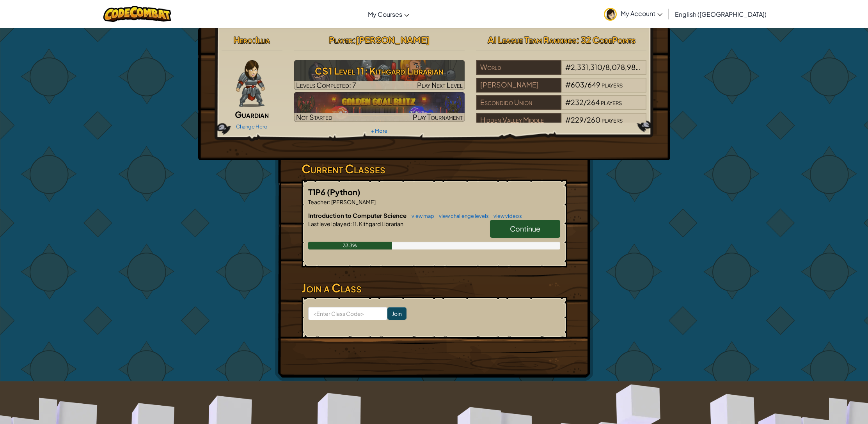  I want to click on span: Last level played, so click(329, 224).